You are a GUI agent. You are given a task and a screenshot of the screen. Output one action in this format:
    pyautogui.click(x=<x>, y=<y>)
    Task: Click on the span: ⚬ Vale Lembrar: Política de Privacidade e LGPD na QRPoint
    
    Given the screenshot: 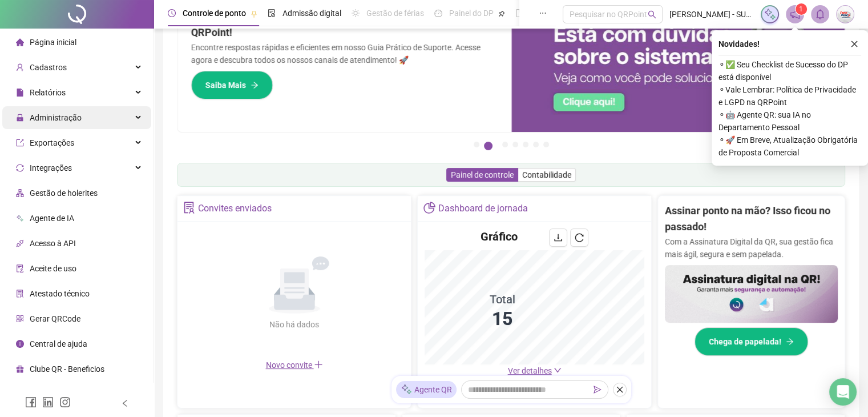 What is the action you would take?
    pyautogui.click(x=790, y=96)
    